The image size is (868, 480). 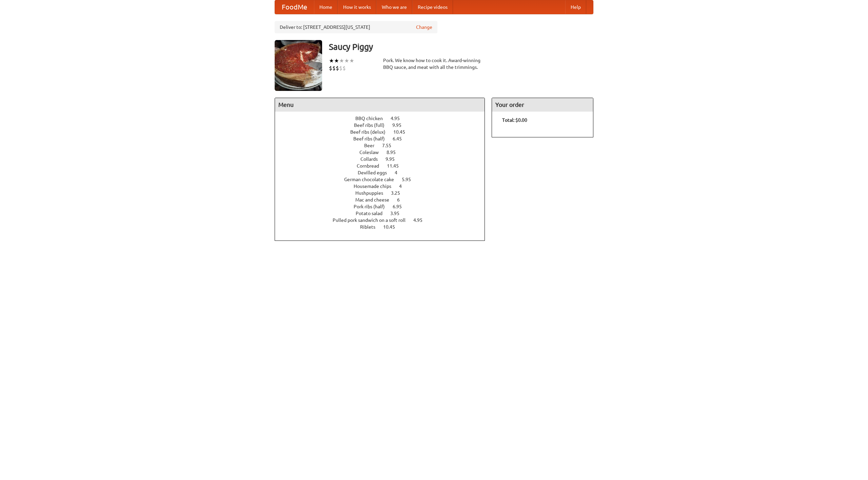 What do you see at coordinates (380, 105) in the screenshot?
I see `h4: Menu` at bounding box center [380, 105].